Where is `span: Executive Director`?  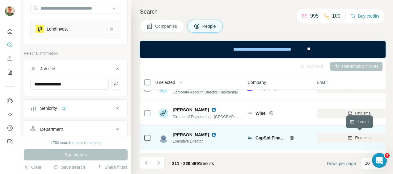 span: Executive Director is located at coordinates (196, 142).